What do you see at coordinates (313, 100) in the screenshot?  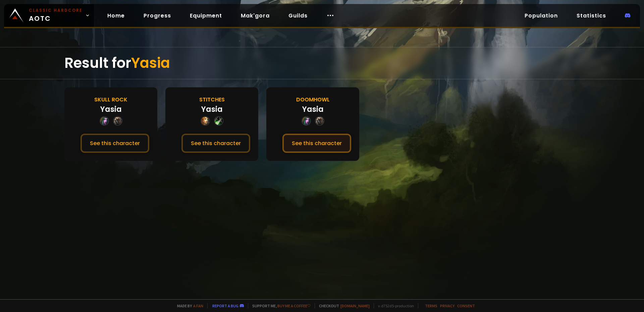 I see `div: Doomhowl` at bounding box center [313, 100].